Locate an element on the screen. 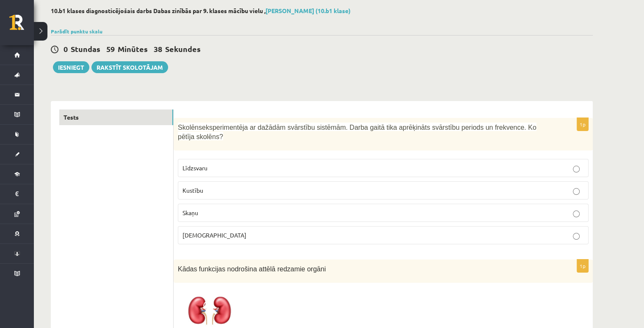 This screenshot has width=644, height=328. input: Līdzsvaru is located at coordinates (576, 169).